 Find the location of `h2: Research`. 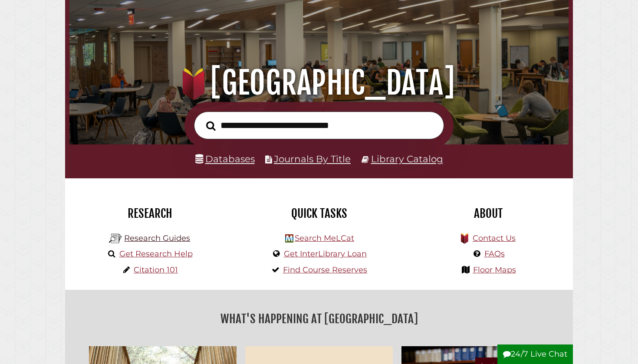

h2: Research is located at coordinates (150, 213).